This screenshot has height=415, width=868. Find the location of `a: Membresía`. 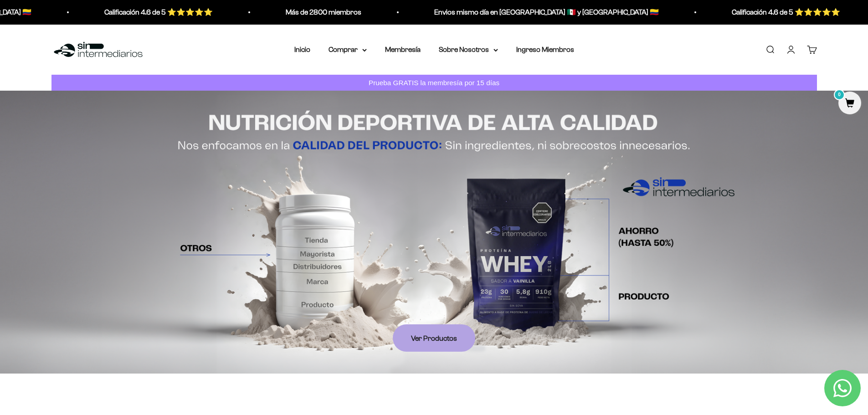

a: Membresía is located at coordinates (403, 50).